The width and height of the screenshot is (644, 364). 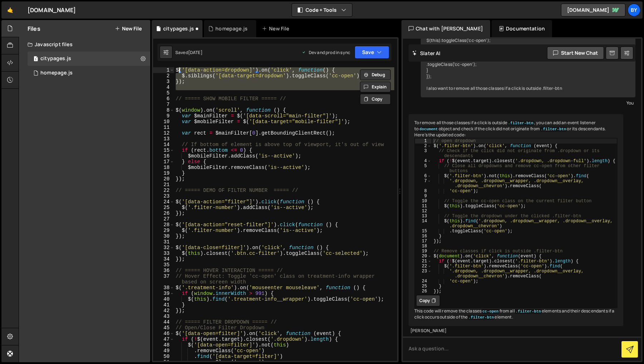 What do you see at coordinates (164, 236) in the screenshot?
I see `div: 30` at bounding box center [164, 236].